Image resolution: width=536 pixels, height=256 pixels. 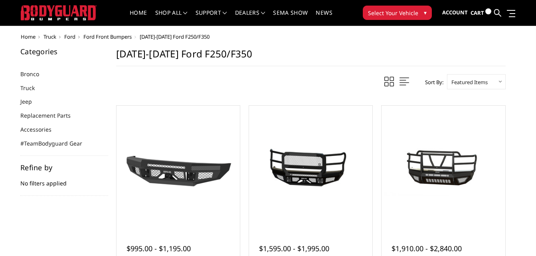 I want to click on a: News, so click(x=323, y=18).